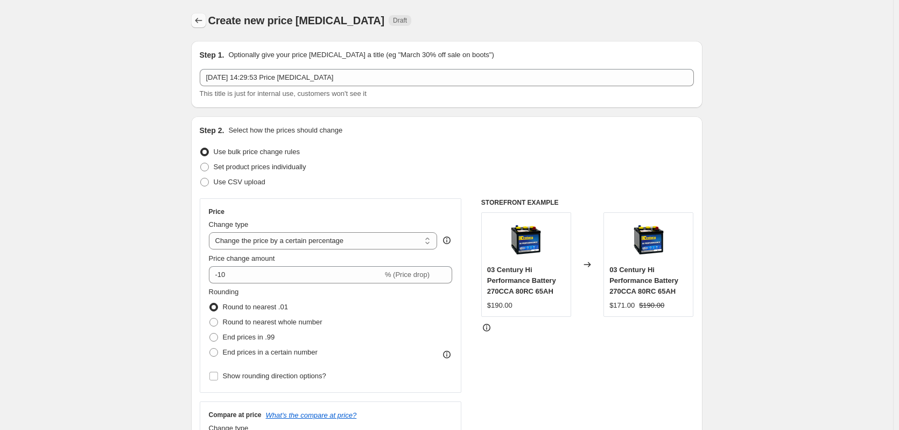  Describe the element at coordinates (311, 415) in the screenshot. I see `i: What's the compare at price?` at that location.